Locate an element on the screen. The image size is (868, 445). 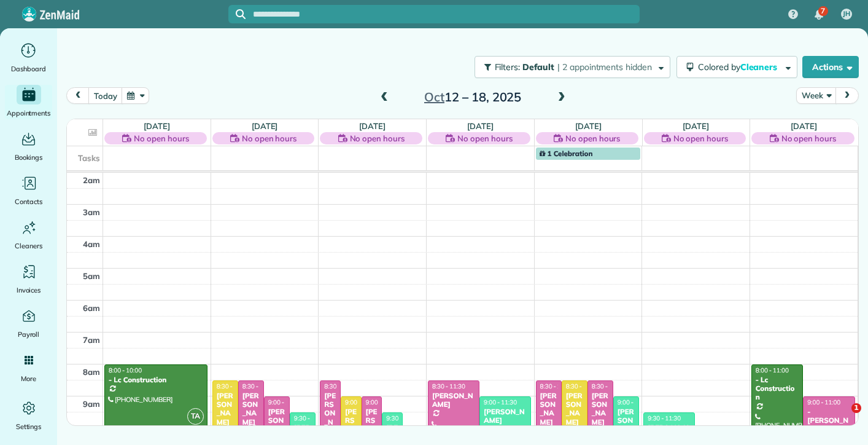
div: 7 unread notifications is located at coordinates (819, 15).